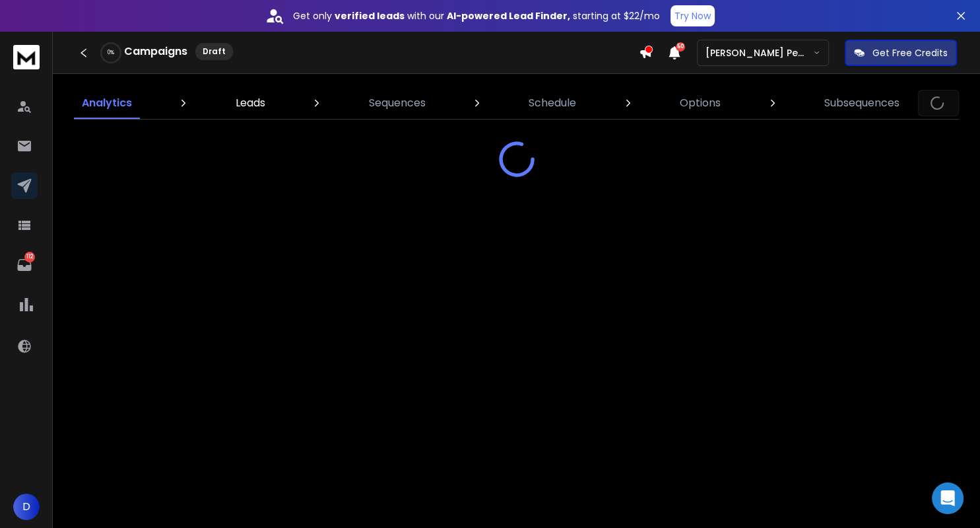  I want to click on button: Get Free Credits, so click(901, 53).